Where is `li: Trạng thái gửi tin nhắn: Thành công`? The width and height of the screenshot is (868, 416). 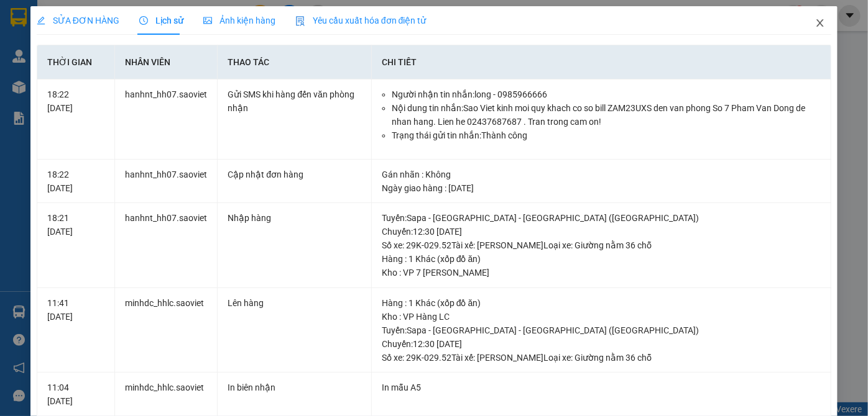
li: Trạng thái gửi tin nhắn: Thành công is located at coordinates (606, 135).